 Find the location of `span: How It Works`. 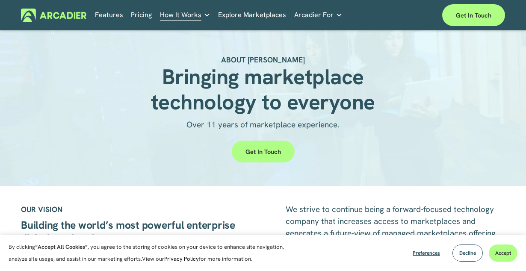

span: How It Works is located at coordinates (180, 15).